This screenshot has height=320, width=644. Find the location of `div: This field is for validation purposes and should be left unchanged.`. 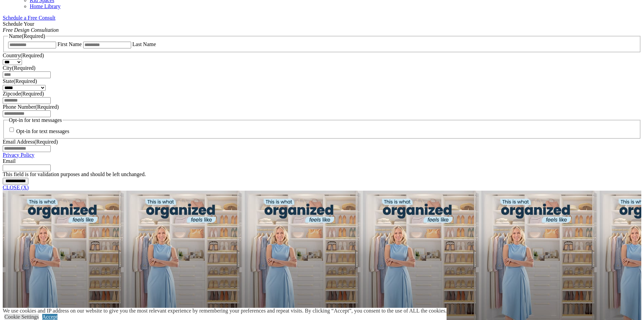

div: This field is for validation purposes and should be left unchanged. is located at coordinates (322, 174).